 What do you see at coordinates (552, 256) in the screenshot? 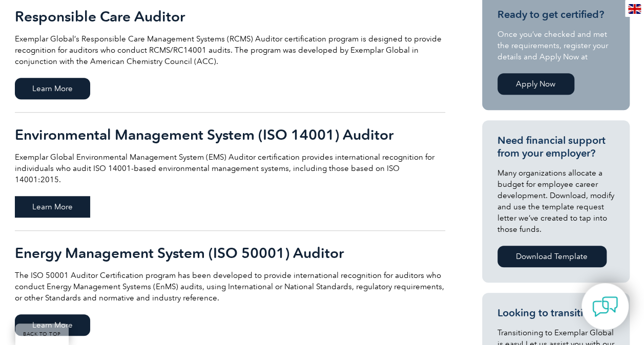
I see `a: Download Template` at bounding box center [552, 256].